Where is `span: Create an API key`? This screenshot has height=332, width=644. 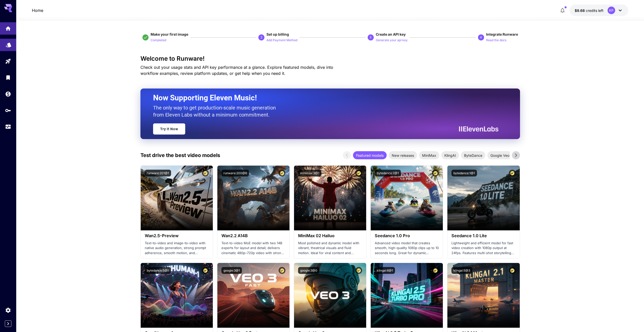
span: Create an API key is located at coordinates (391, 34).